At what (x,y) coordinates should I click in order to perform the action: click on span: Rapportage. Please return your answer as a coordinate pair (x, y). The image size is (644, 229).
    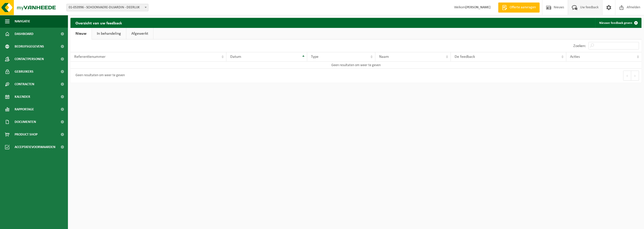
    Looking at the image, I should click on (24, 110).